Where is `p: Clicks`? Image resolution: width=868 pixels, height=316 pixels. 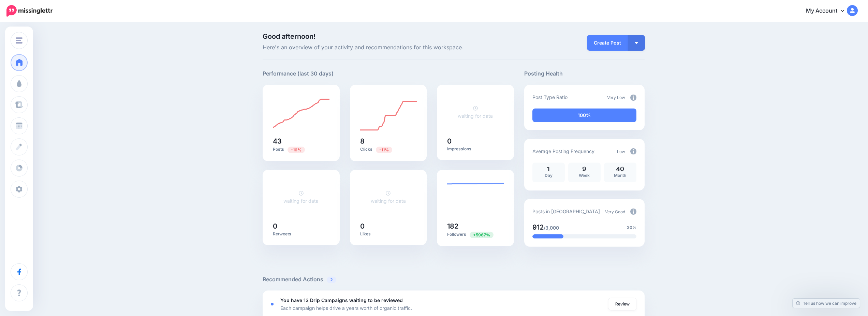
p: Clicks is located at coordinates (388, 150).